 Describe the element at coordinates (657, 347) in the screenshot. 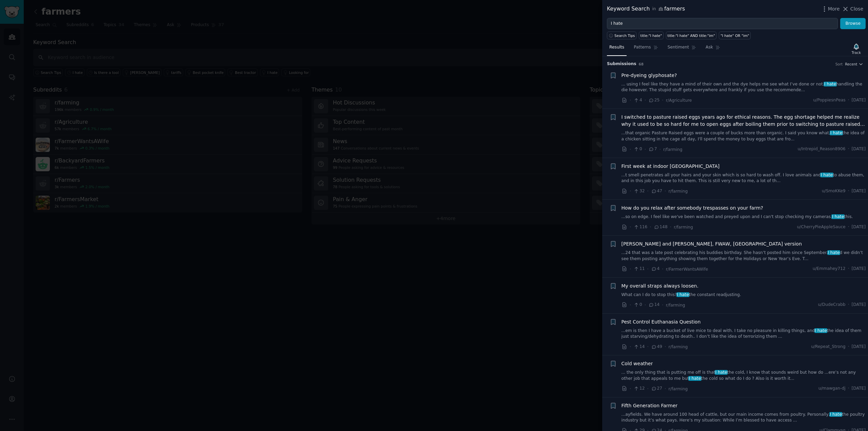

I see `span: 49` at that location.